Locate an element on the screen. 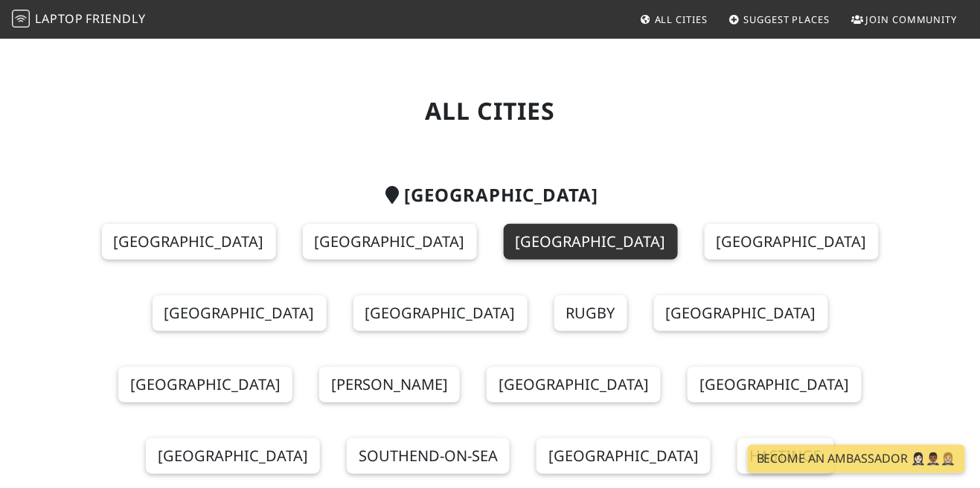  img: LaptopFriendly is located at coordinates (21, 18).